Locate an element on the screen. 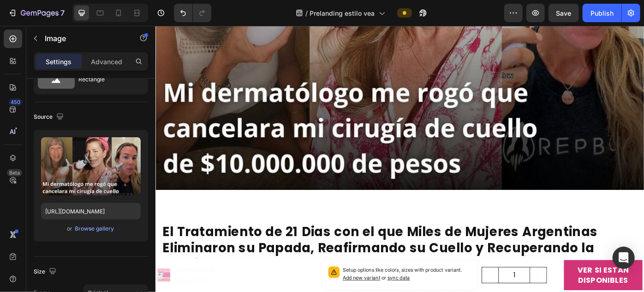 This screenshot has width=644, height=292. div: Publish is located at coordinates (602, 13).